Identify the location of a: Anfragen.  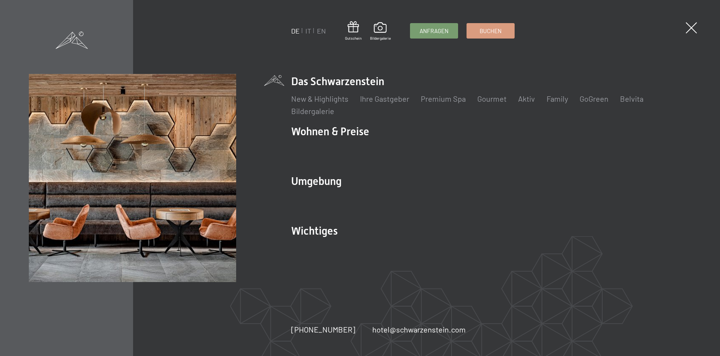
(434, 31).